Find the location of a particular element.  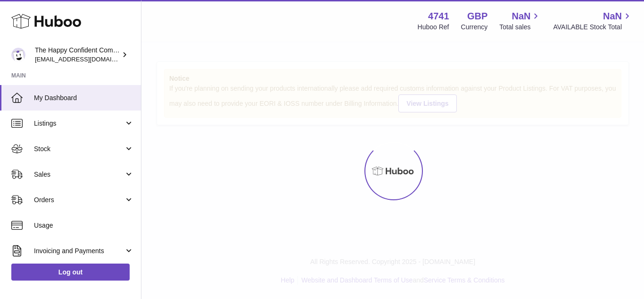

span: Total sales is located at coordinates (520, 27).